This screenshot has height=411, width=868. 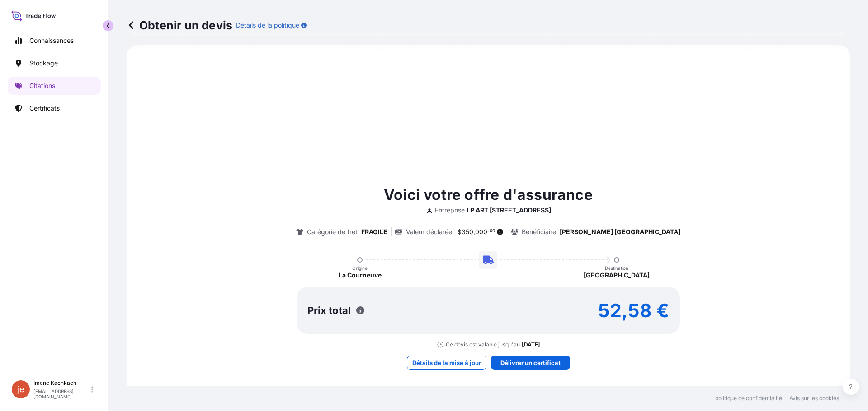 I want to click on font: Certificats, so click(x=44, y=108).